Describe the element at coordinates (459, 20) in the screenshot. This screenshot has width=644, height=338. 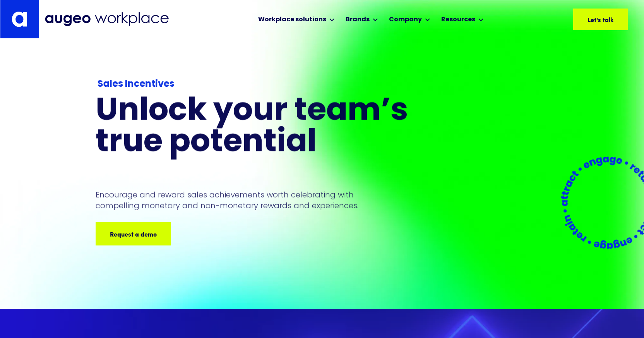
I see `div: Resources` at that location.